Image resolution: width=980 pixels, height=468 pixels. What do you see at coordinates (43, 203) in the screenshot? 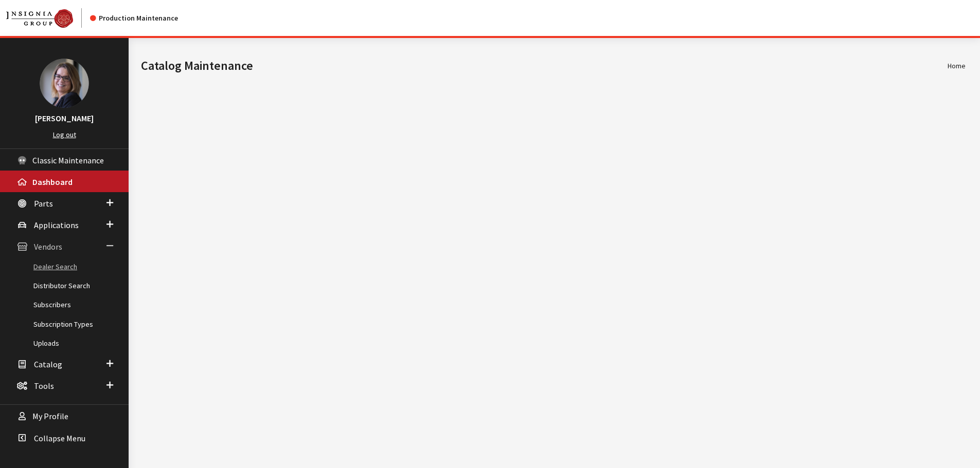
I see `span: Parts` at bounding box center [43, 203].